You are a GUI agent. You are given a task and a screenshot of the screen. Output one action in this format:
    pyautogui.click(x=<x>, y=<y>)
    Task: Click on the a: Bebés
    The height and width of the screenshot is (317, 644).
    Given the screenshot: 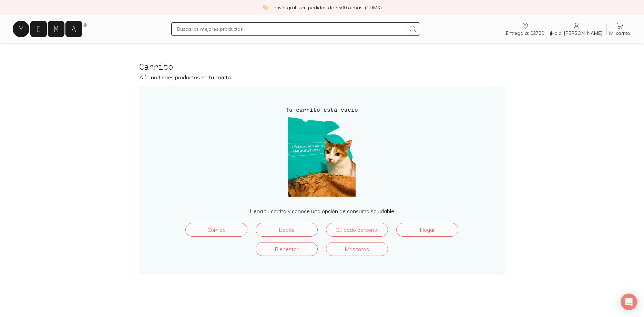 What is the action you would take?
    pyautogui.click(x=287, y=229)
    